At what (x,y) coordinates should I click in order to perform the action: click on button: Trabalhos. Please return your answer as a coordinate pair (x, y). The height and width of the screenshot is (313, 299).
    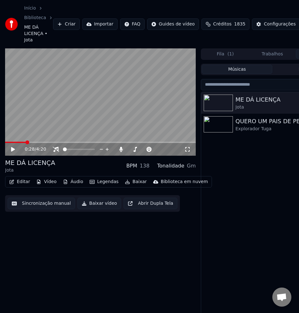
    Looking at the image, I should click on (273, 54).